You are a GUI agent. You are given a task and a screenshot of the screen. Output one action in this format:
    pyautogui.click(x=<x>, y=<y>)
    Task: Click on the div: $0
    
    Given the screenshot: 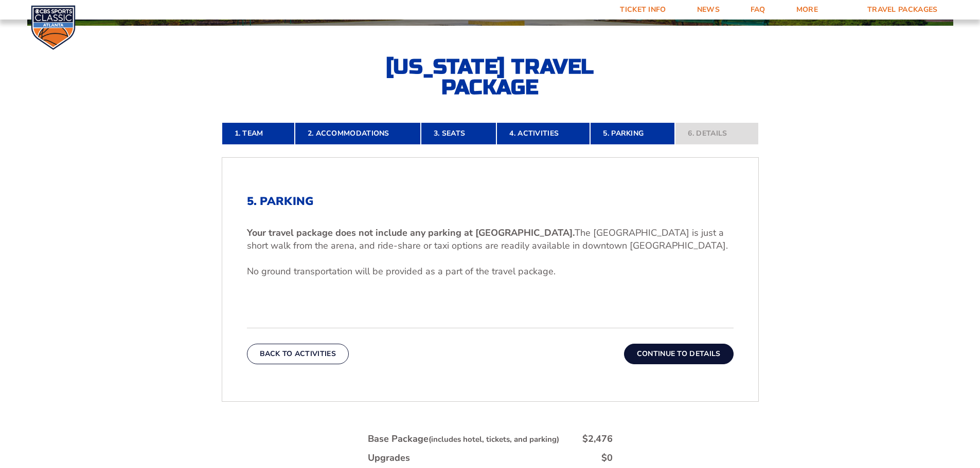 What is the action you would take?
    pyautogui.click(x=607, y=457)
    